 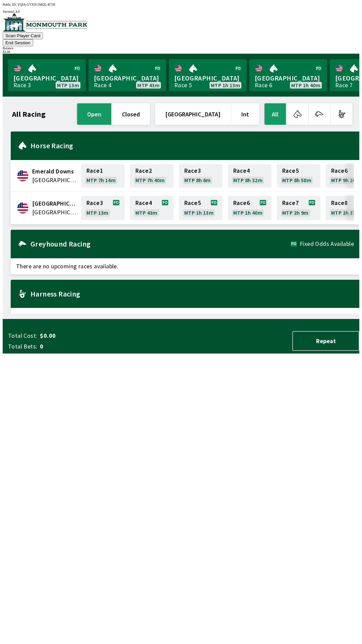 I want to click on span: Repeat, so click(x=326, y=341).